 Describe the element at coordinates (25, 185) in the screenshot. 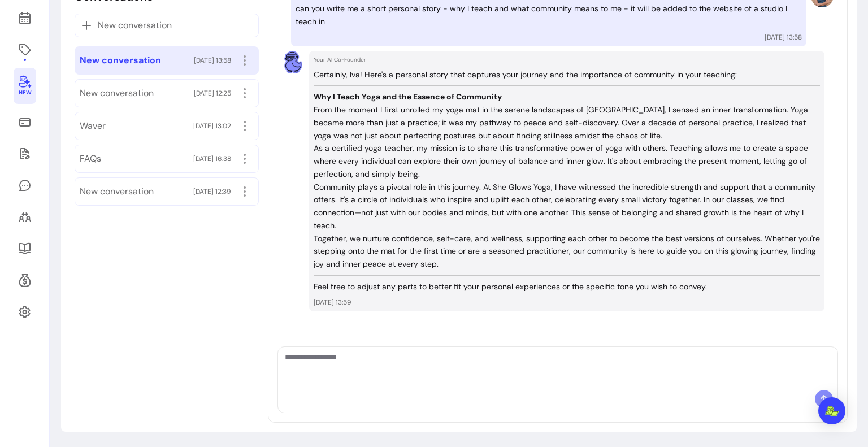

I see `a: My Messages` at that location.